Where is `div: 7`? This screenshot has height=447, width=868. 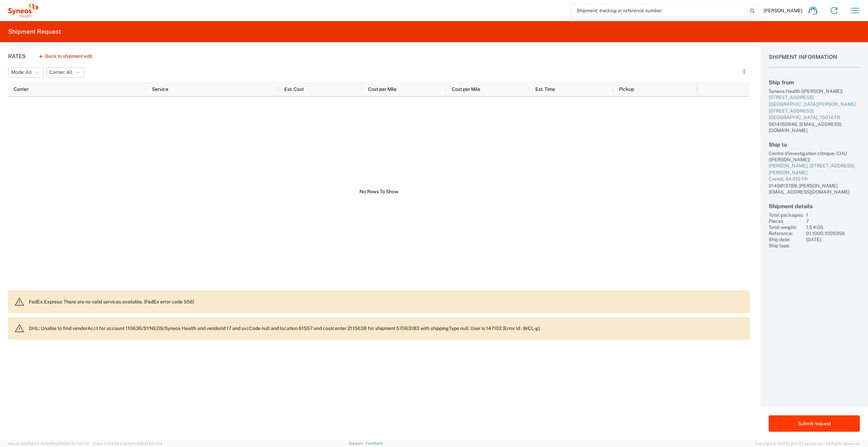 div: 7 is located at coordinates (833, 221).